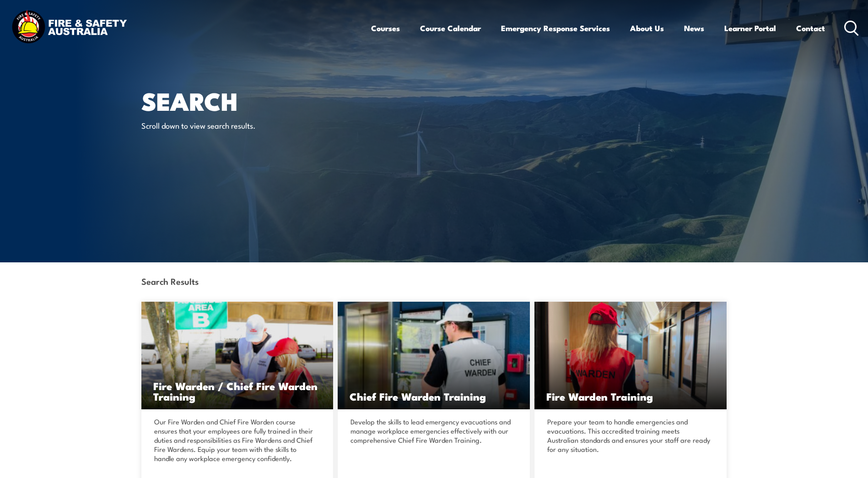 The height and width of the screenshot is (478, 868). I want to click on img: Chief Fire Warden Training, so click(434, 355).